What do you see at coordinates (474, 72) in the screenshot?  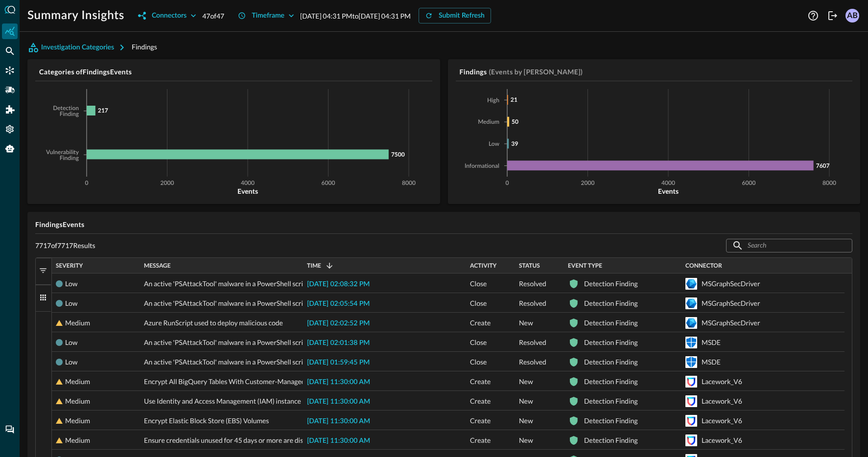 I see `h5: Findings` at bounding box center [474, 72].